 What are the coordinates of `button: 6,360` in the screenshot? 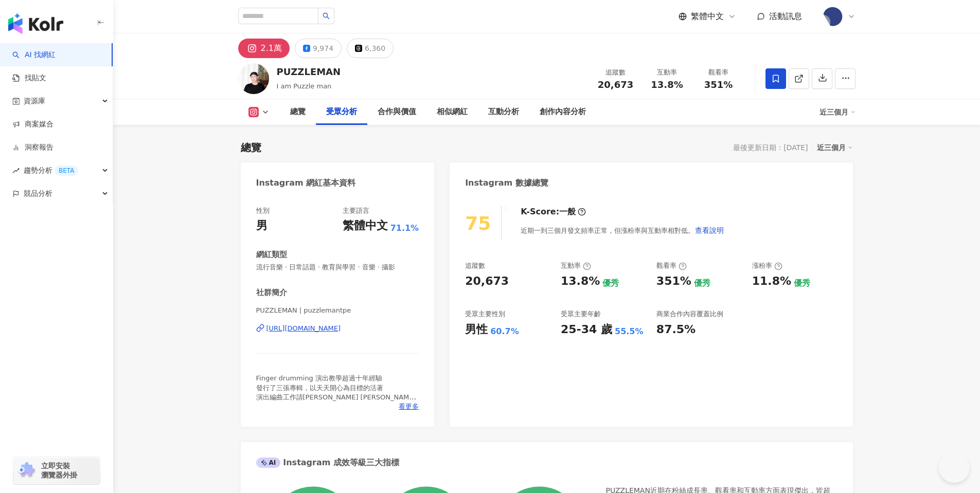 It's located at (370, 48).